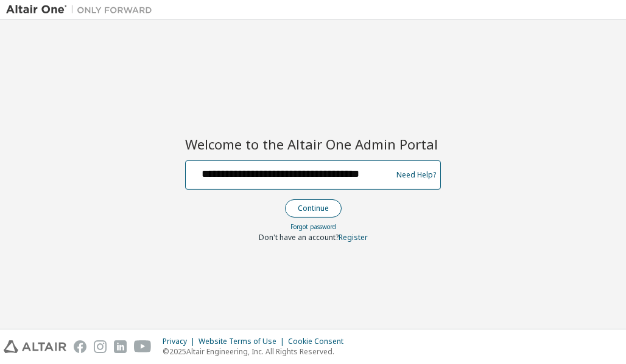  What do you see at coordinates (100, 347) in the screenshot?
I see `img: instagram.svg` at bounding box center [100, 347].